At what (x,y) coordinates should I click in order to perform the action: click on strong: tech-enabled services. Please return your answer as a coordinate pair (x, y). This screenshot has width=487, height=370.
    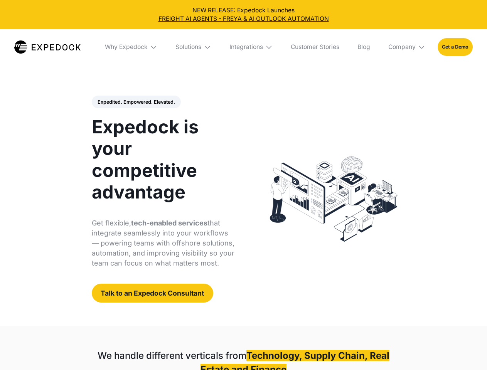
    Looking at the image, I should click on (169, 223).